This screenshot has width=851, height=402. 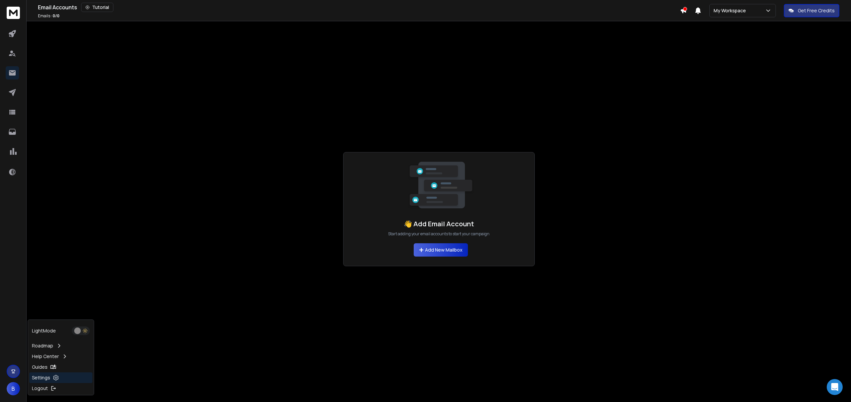 I want to click on a: Roadmap, so click(x=61, y=346).